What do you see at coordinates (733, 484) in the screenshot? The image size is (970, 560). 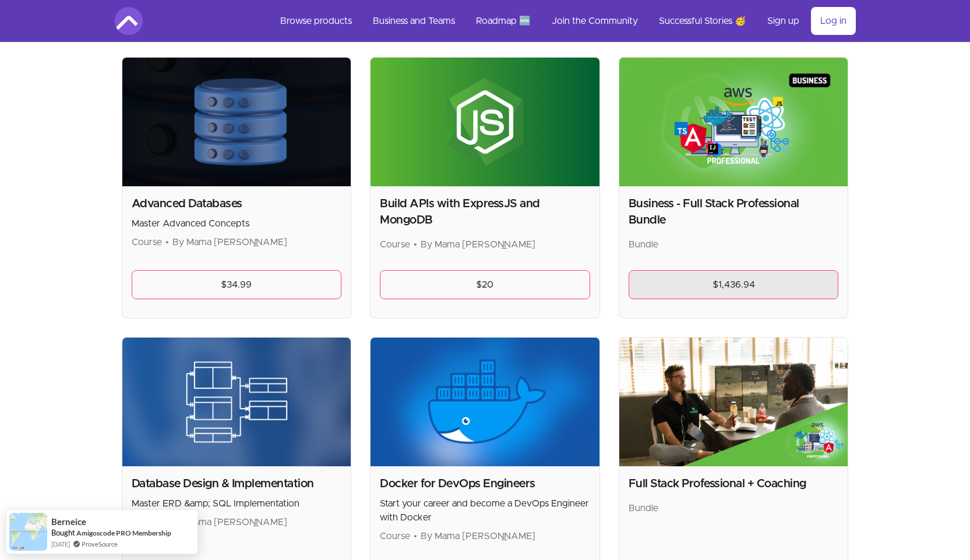 I see `h2: Full Stack Professional + Coaching` at bounding box center [733, 484].